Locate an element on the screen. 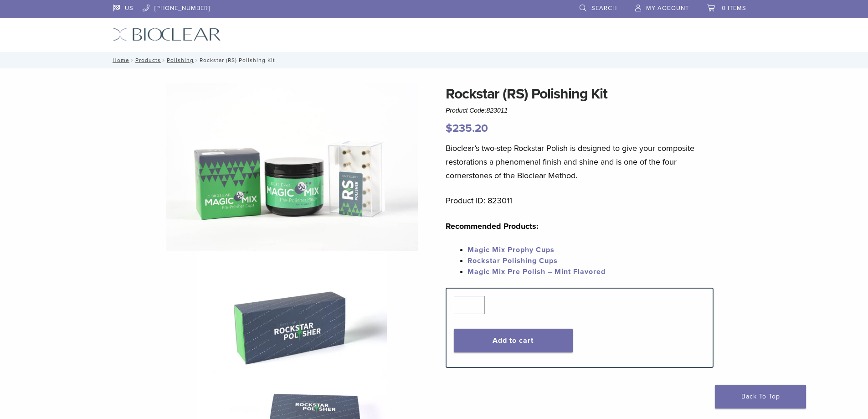 The width and height of the screenshot is (868, 419). p: Product ID: 823011 is located at coordinates (580, 200).